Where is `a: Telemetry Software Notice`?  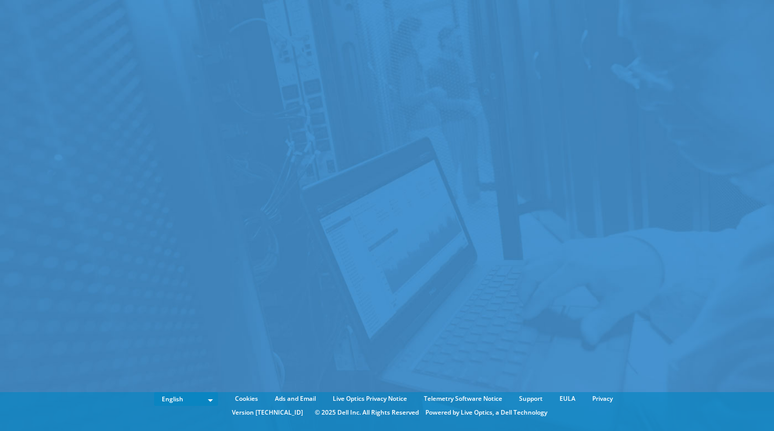 a: Telemetry Software Notice is located at coordinates (463, 399).